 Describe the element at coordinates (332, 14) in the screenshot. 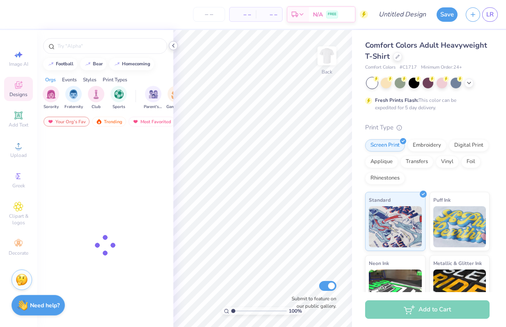

I see `span: FREE` at that location.